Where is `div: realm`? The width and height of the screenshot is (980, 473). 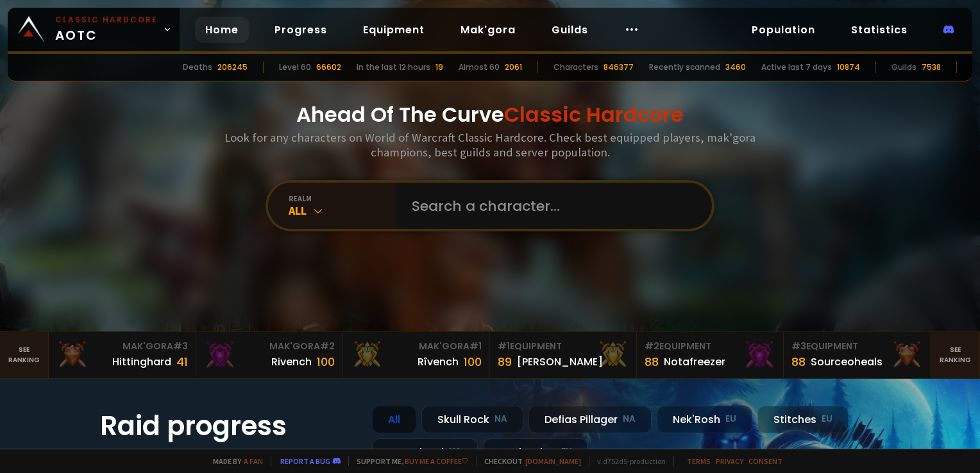 div: realm is located at coordinates (343, 198).